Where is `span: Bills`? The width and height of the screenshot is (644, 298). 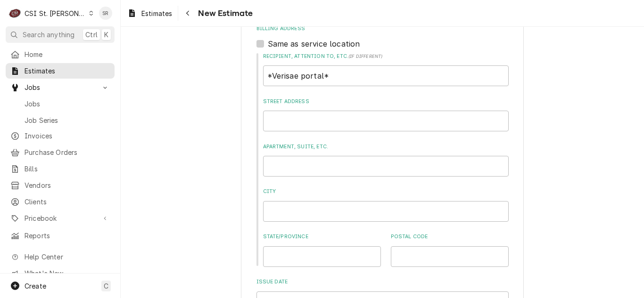
span: Bills is located at coordinates (67, 168).